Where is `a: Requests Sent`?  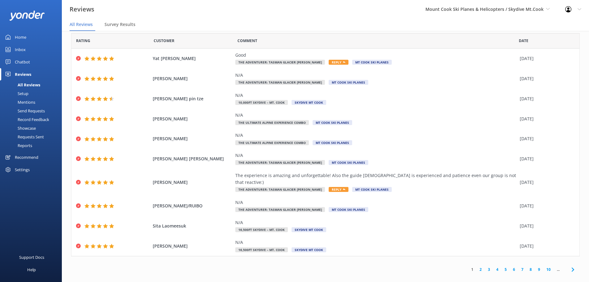
a: Requests Sent is located at coordinates (33, 137).